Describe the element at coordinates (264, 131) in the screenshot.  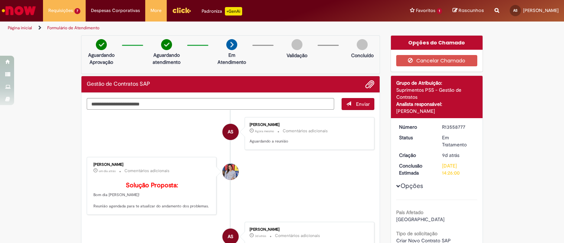
I see `span: Agora mesmo` at that location.